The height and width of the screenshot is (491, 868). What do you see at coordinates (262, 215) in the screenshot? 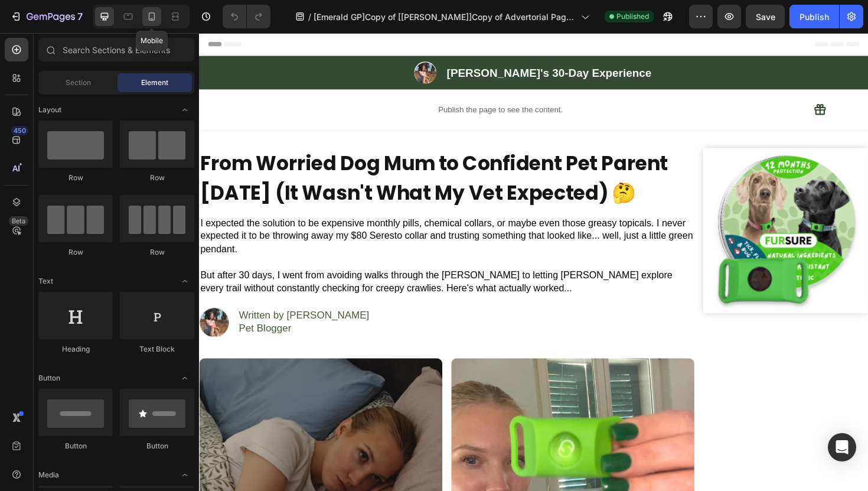
I see `span: I expected the solution to be expensive monthly pills, chemical collars, or maybe even those grea...` at bounding box center [262, 215].